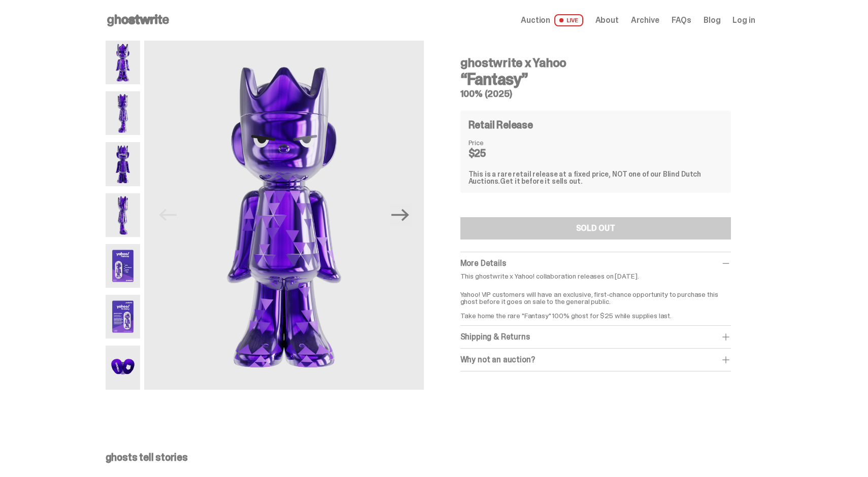 The image size is (868, 477). Describe the element at coordinates (595, 301) in the screenshot. I see `p: Yahoo! VIP customers will have an exclusive, first-chance opportunity to purchase this ghost befo...` at that location.